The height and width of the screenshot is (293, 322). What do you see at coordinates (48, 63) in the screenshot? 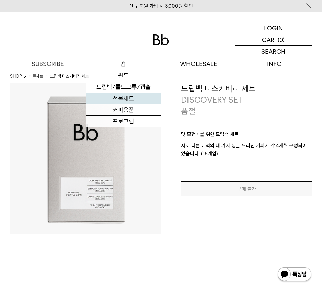
I see `p: SUBSCRIBE` at bounding box center [48, 63].